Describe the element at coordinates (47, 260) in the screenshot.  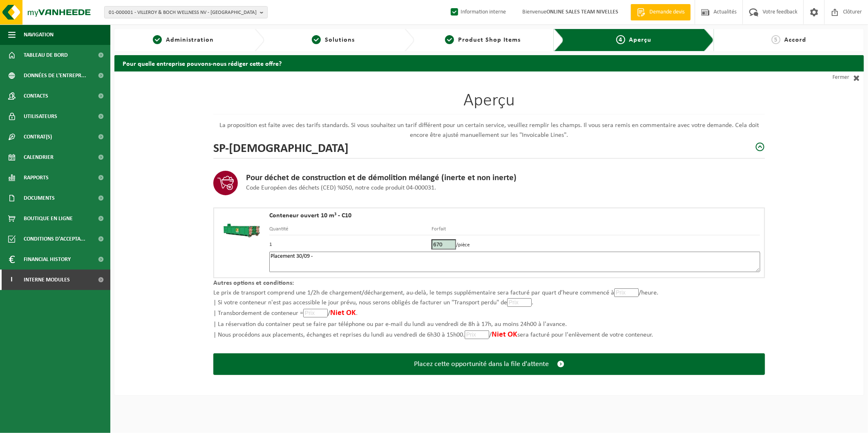
I see `span: Financial History` at that location.